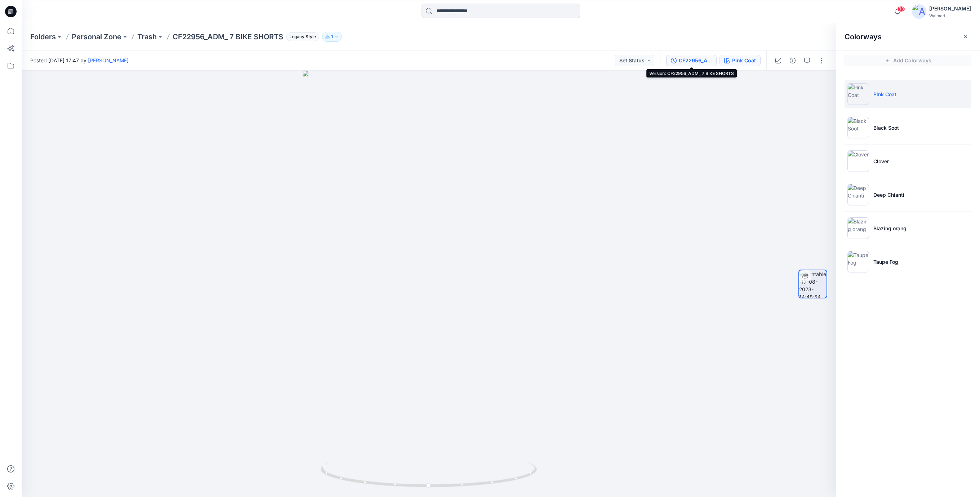 This screenshot has width=980, height=497. What do you see at coordinates (886, 127) in the screenshot?
I see `p: Black Soot` at bounding box center [886, 127].